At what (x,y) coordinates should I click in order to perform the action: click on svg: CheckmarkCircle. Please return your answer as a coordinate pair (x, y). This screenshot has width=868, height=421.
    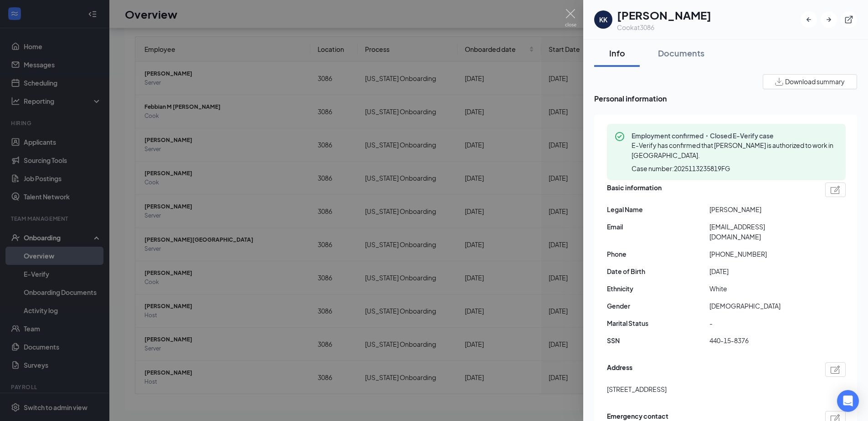
    Looking at the image, I should click on (620, 136).